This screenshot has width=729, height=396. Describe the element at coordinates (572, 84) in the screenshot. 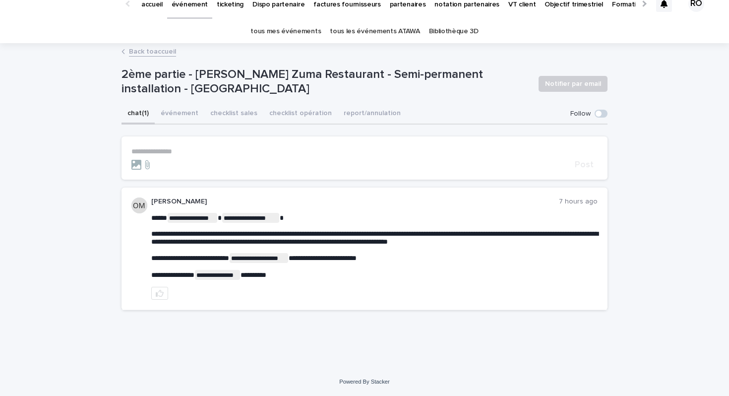

I see `button: Notifier par email` at that location.